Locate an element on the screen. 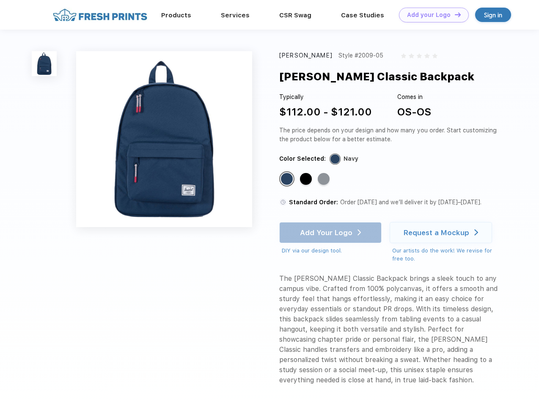 This screenshot has width=539, height=406. img: standard order is located at coordinates (283, 202).